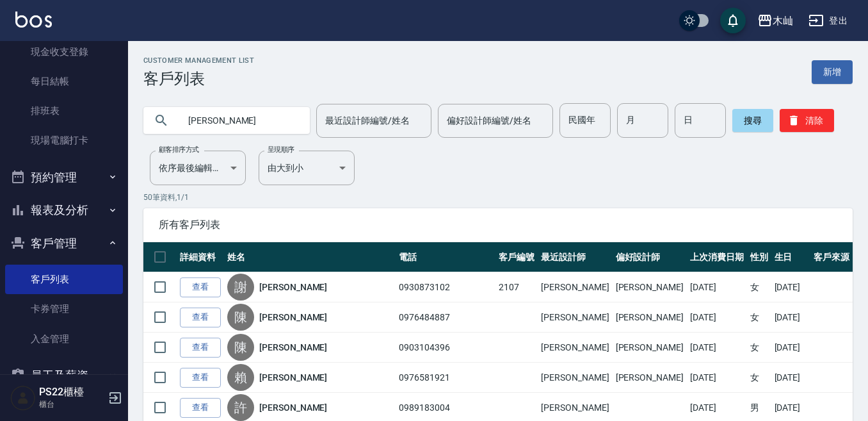 Image resolution: width=868 pixels, height=421 pixels. Describe the element at coordinates (64, 375) in the screenshot. I see `button: 員工及薪資` at that location.